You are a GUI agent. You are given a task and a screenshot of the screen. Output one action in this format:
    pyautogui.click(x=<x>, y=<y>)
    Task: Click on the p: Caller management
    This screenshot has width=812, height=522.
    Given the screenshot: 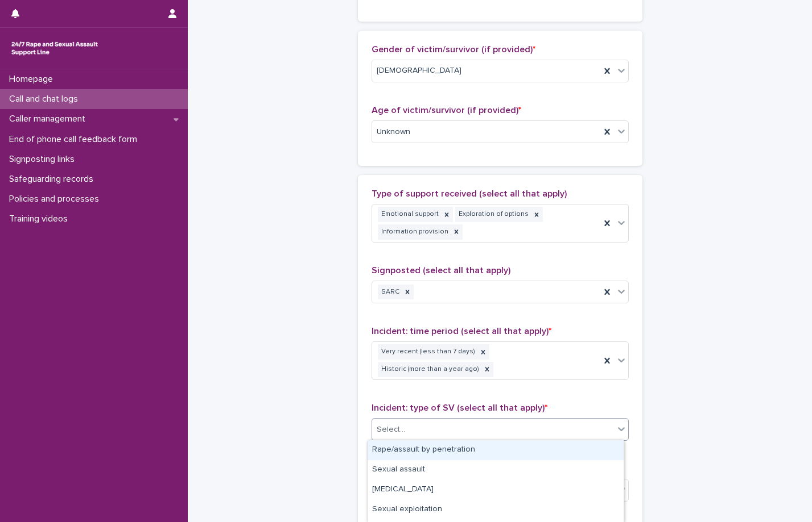 What is the action you would take?
    pyautogui.click(x=49, y=119)
    